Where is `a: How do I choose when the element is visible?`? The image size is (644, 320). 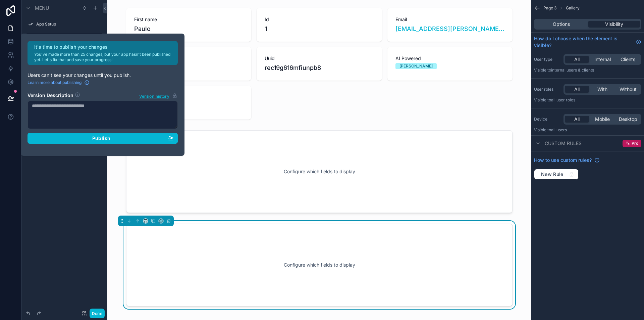 a: How do I choose when the element is visible? is located at coordinates (588, 42).